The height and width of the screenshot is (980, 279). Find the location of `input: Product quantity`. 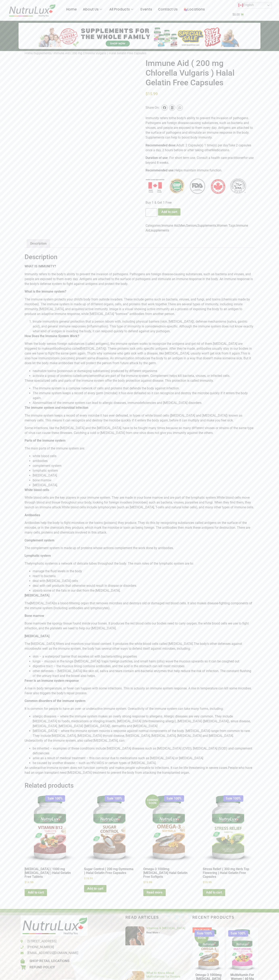

input: Product quantity is located at coordinates (152, 212).